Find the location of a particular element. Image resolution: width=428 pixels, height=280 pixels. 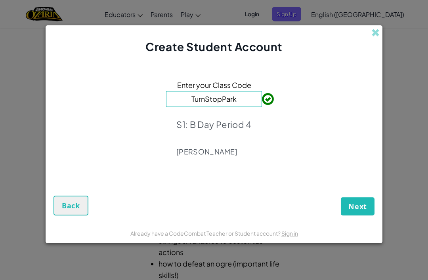

button: Next is located at coordinates (358, 207).